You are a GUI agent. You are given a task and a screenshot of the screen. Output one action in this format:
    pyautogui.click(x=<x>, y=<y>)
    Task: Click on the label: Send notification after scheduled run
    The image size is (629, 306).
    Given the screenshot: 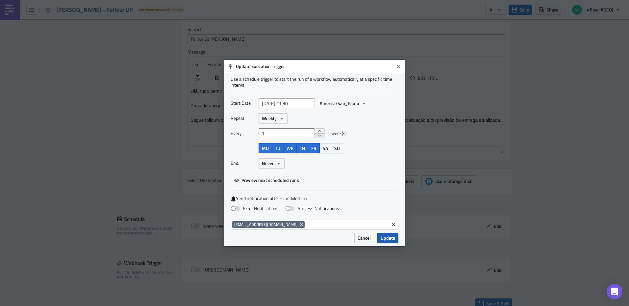 What is the action you would take?
    pyautogui.click(x=314, y=199)
    